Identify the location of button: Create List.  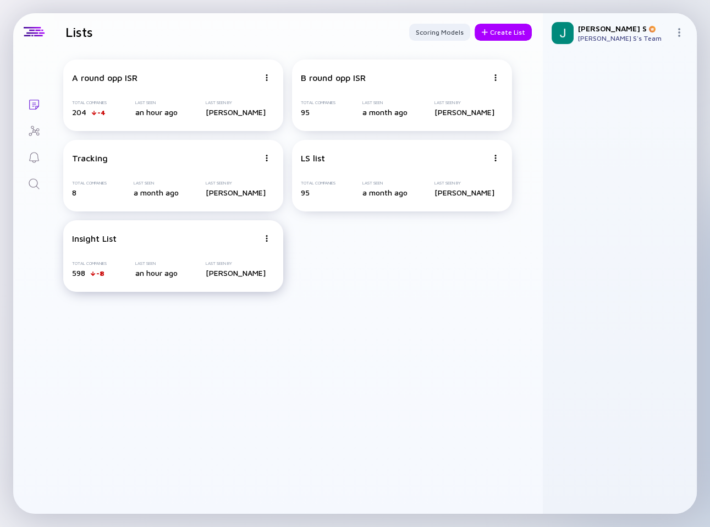
(503, 32).